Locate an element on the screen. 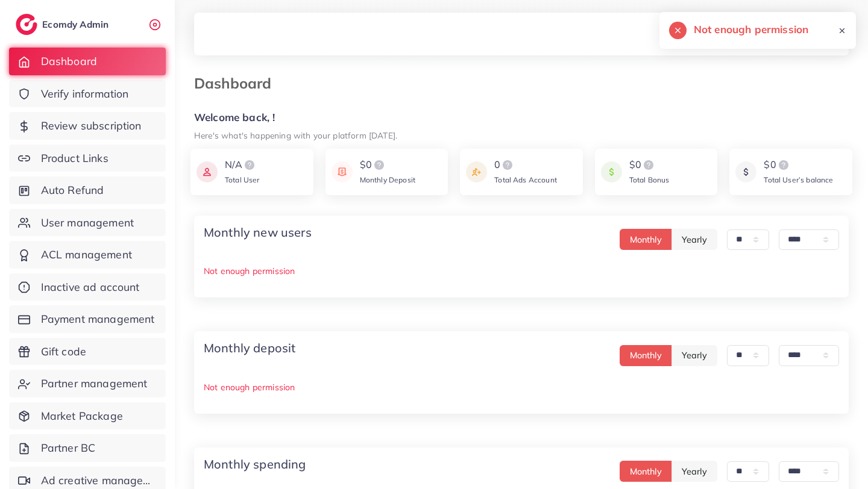 The height and width of the screenshot is (489, 868). span: User management is located at coordinates (88, 223).